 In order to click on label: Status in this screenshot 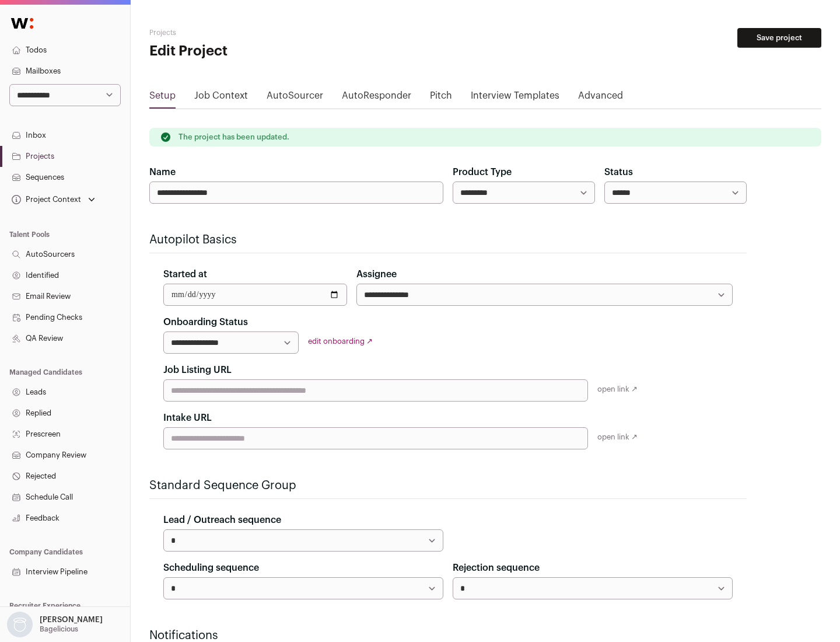, I will do `click(619, 173)`.